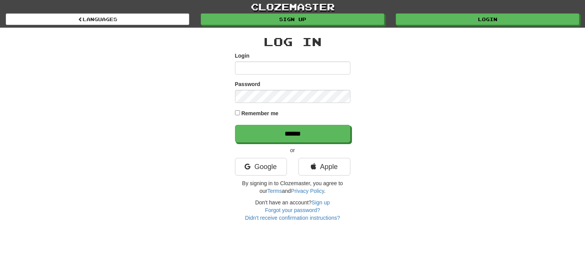  What do you see at coordinates (293, 150) in the screenshot?
I see `p: or` at bounding box center [293, 150].